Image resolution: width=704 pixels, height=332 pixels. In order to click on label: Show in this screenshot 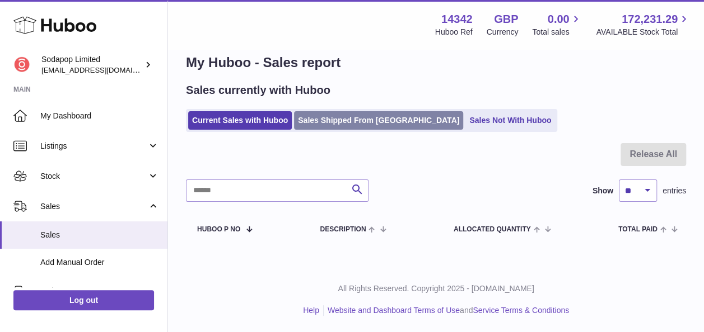, I will do `click(602, 191)`.